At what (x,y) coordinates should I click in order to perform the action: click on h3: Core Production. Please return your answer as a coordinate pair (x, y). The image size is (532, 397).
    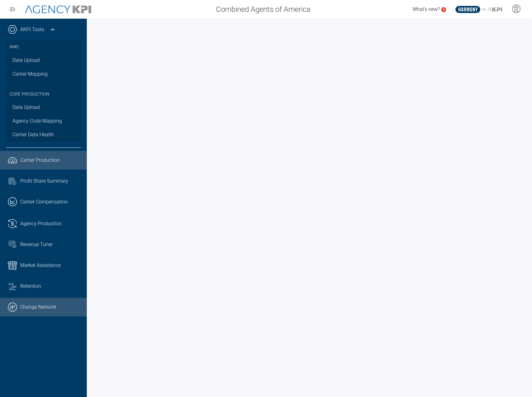
    Looking at the image, I should click on (43, 92).